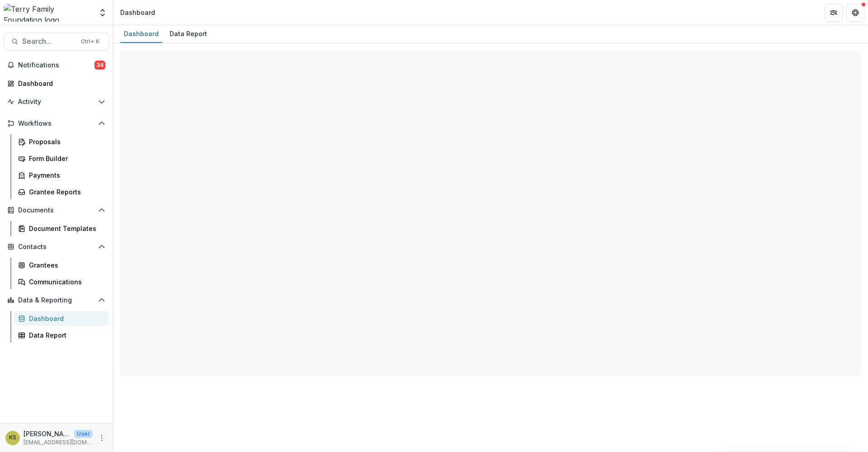 The width and height of the screenshot is (868, 452). What do you see at coordinates (855, 13) in the screenshot?
I see `button: Get Help` at bounding box center [855, 13].